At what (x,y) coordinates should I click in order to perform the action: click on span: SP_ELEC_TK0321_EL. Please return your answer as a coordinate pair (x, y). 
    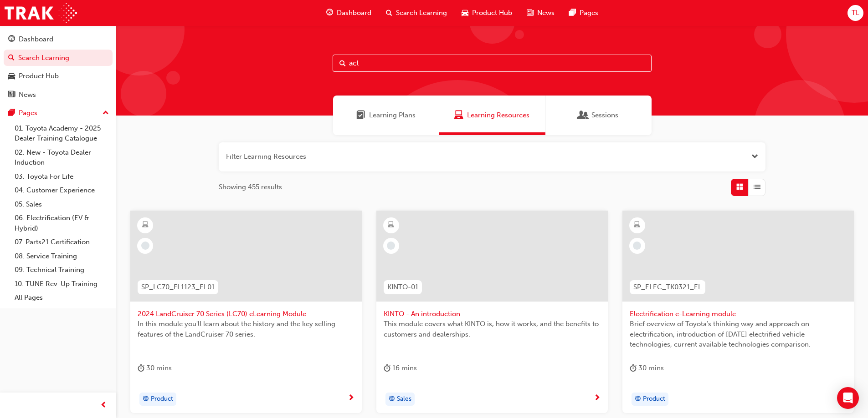
    Looking at the image, I should click on (667, 287).